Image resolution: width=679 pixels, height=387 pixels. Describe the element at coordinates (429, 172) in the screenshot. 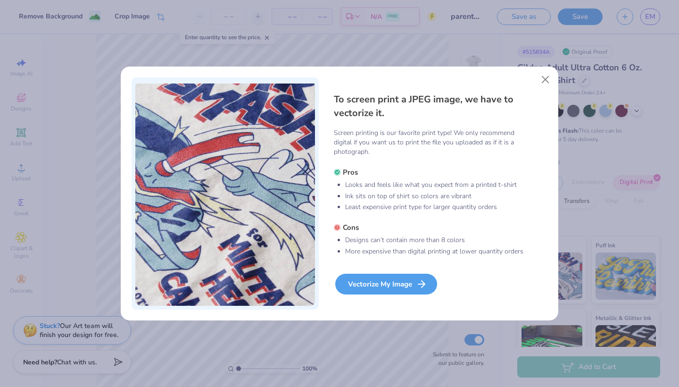

I see `h5: Pros` at that location.